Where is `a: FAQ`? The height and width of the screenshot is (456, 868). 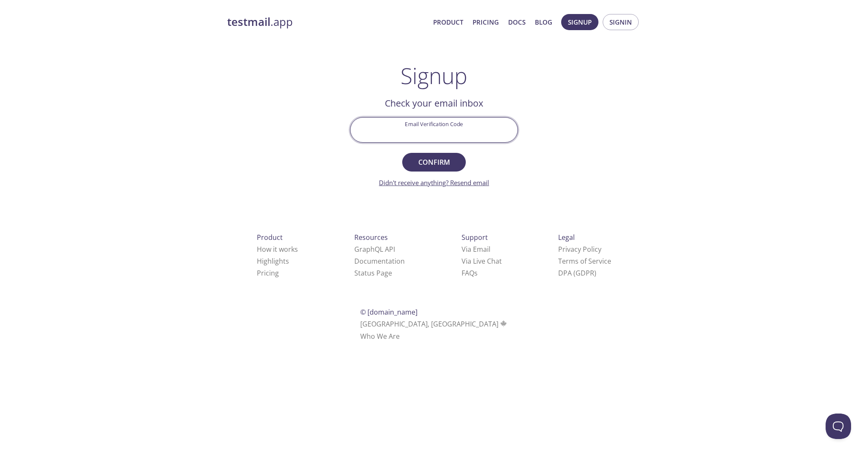
a: FAQ is located at coordinates (470, 273).